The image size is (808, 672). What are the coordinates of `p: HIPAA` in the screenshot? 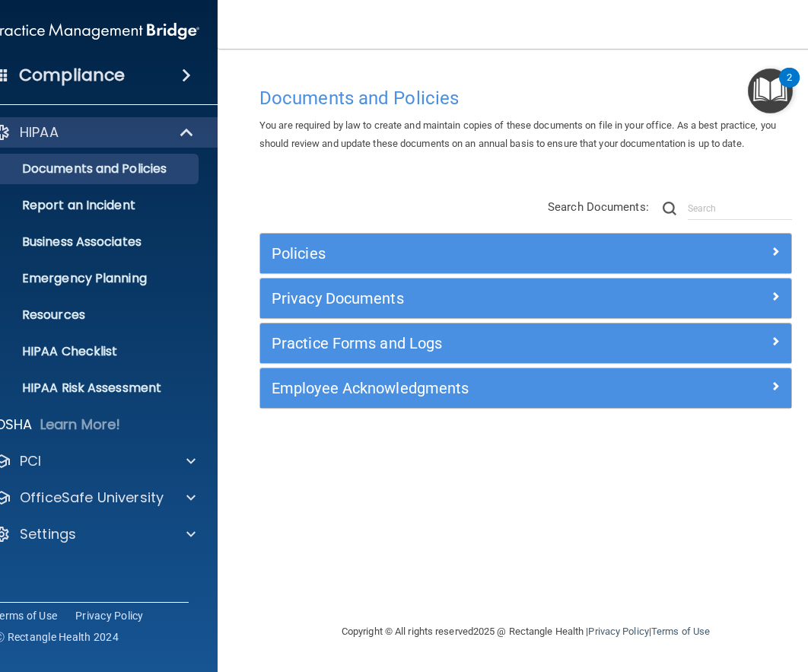 It's located at (39, 132).